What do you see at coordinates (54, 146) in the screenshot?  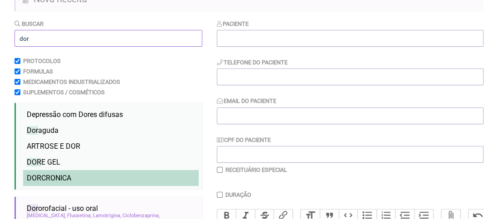 I see `span: ARTROSE E DOR` at bounding box center [54, 146].